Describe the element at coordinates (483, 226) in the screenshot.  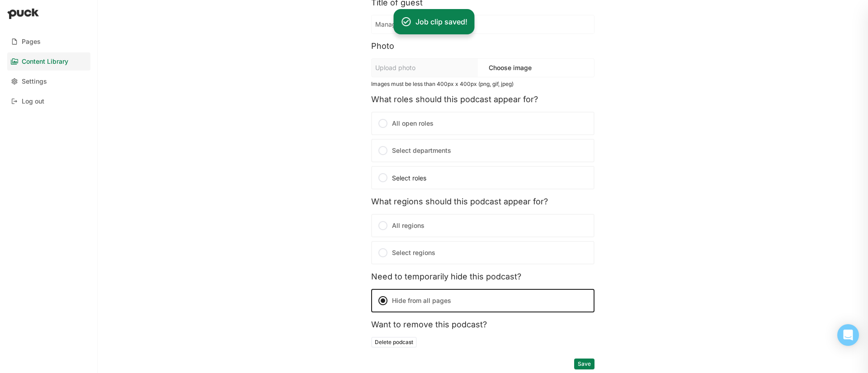
I see `label: All regions` at that location.